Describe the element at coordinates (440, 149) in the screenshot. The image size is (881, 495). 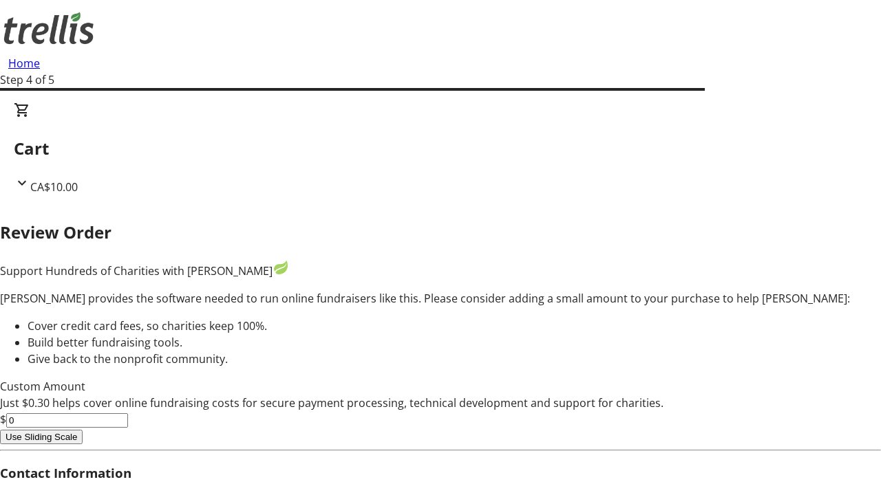
I see `div: CartCA$10.00` at that location.